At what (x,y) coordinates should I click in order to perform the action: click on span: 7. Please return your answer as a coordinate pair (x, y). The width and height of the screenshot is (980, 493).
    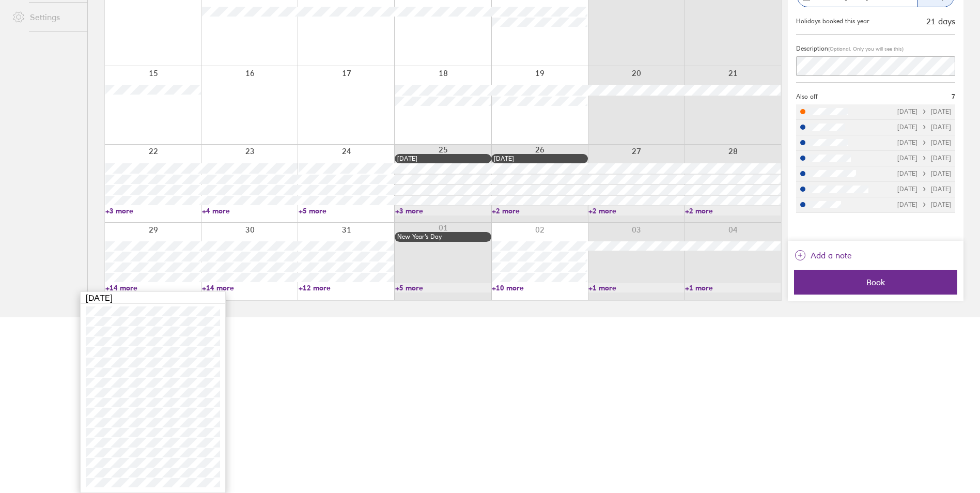
    Looking at the image, I should click on (953, 96).